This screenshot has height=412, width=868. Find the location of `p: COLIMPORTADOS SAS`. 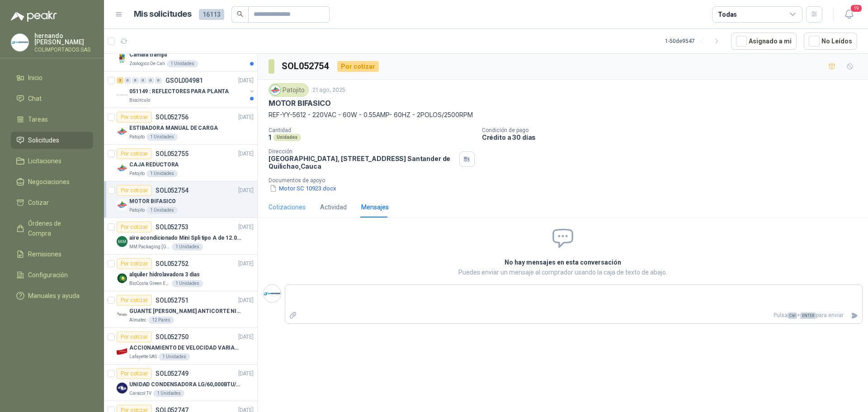

p: COLIMPORTADOS SAS is located at coordinates (64, 49).